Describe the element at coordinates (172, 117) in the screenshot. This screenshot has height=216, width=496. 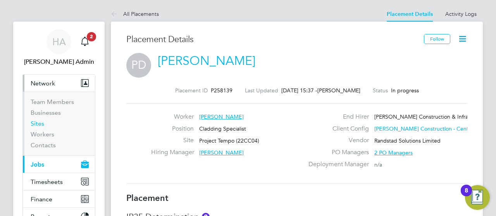
I see `label: Worker` at that location.